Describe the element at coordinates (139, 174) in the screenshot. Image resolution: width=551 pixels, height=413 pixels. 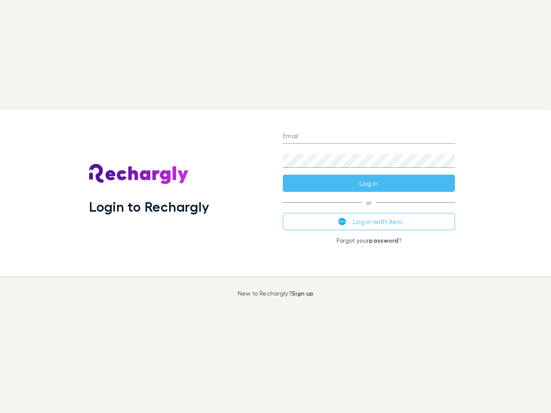
I see `img: Rechargly's Logo` at that location.